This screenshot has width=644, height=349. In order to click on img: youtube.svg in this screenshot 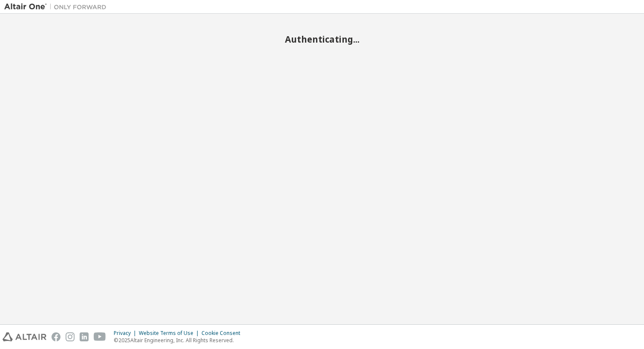, I will do `click(100, 337)`.